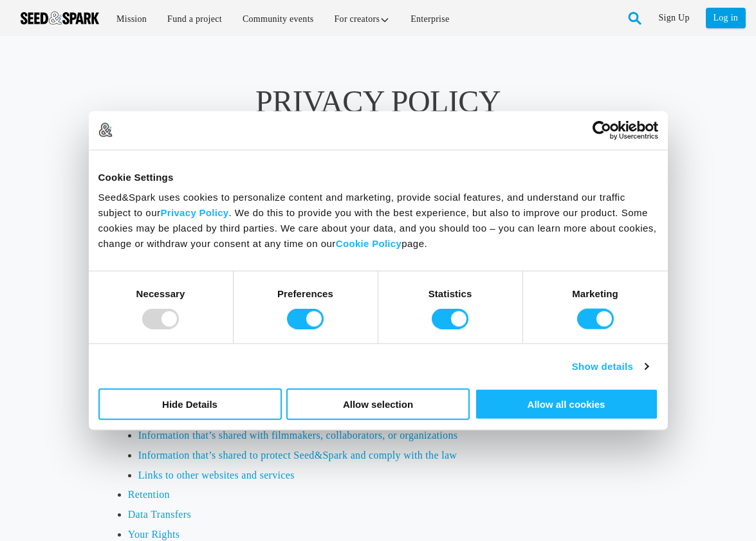  I want to click on a: Fund a project, so click(194, 19).